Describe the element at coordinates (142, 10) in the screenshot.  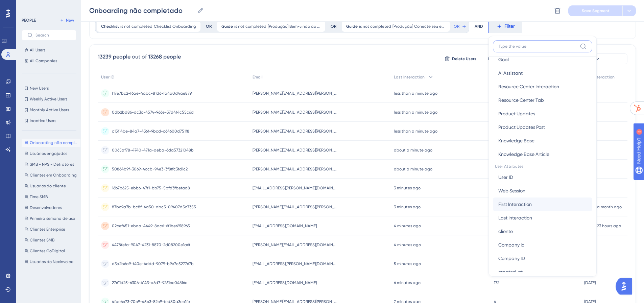
I see `input: Segment Name` at that location.